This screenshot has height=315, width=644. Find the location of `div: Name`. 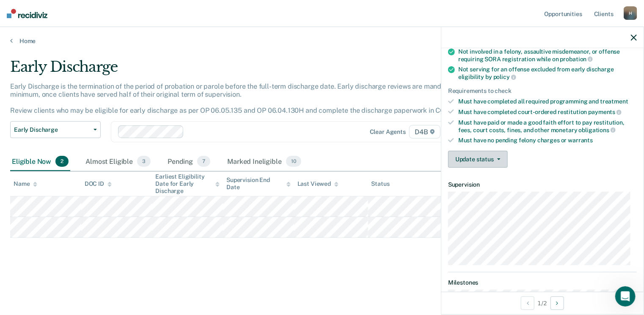

div: Name is located at coordinates (25, 184).